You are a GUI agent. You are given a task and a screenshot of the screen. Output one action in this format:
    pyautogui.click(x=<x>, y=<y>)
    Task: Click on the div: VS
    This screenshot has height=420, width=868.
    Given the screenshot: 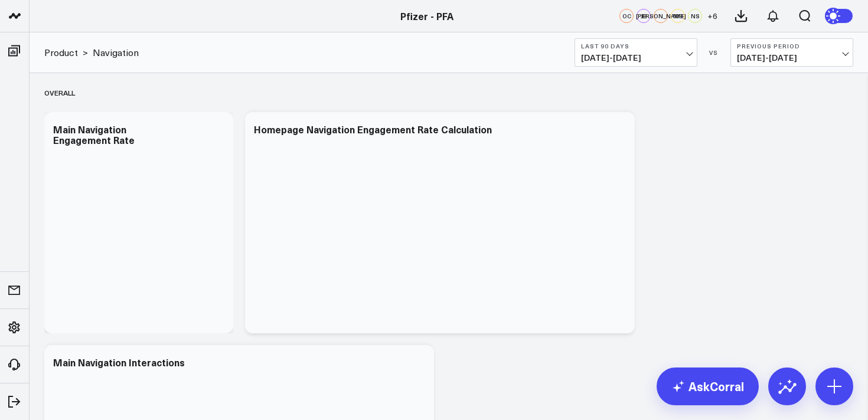 What is the action you would take?
    pyautogui.click(x=714, y=53)
    